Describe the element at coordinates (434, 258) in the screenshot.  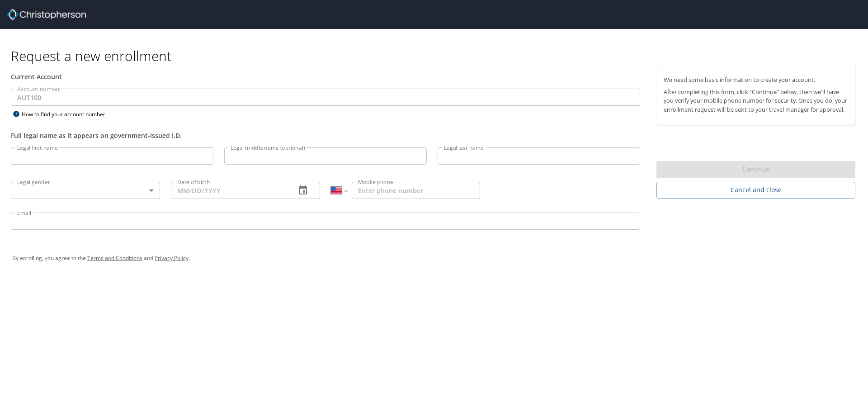
I see `div: By enrolling, you agree to the and .` at that location.